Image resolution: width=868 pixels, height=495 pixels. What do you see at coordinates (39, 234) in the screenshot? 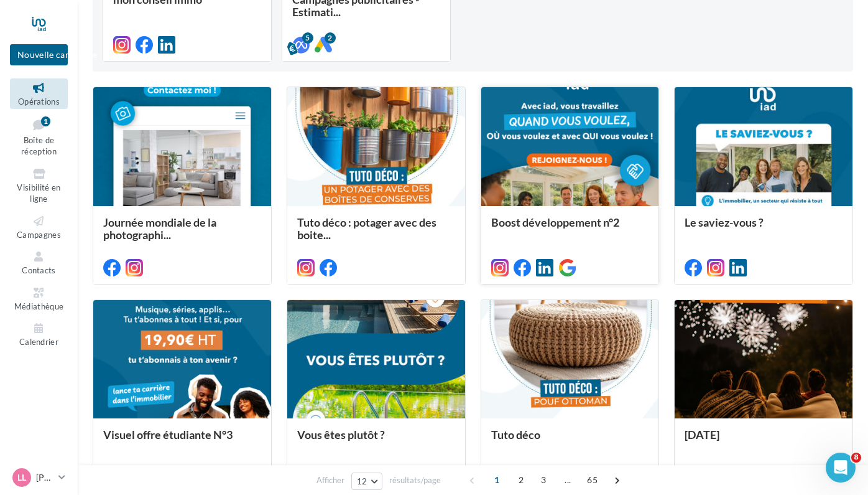
I see `span: Campagnes` at bounding box center [39, 234].